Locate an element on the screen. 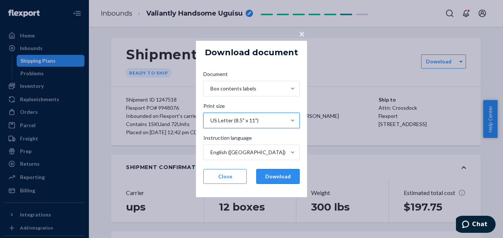 This screenshot has width=503, height=238. button: Download is located at coordinates (278, 176).